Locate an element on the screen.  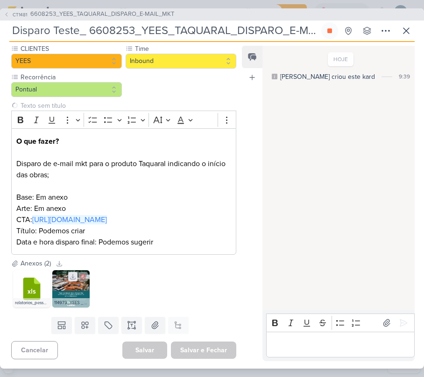
strong: O que fazer? is located at coordinates (37, 142).